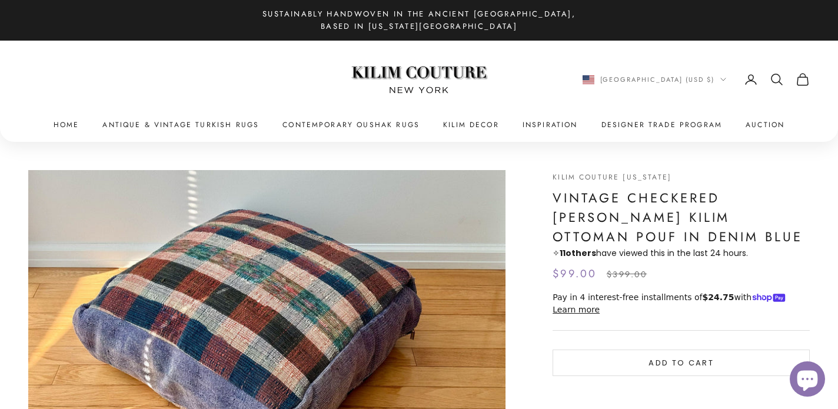  I want to click on a: Contemporary Oushak Rugs, so click(351, 125).